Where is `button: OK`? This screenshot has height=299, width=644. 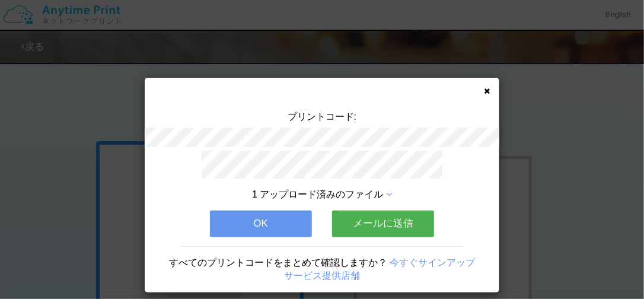 button: OK is located at coordinates (261, 224).